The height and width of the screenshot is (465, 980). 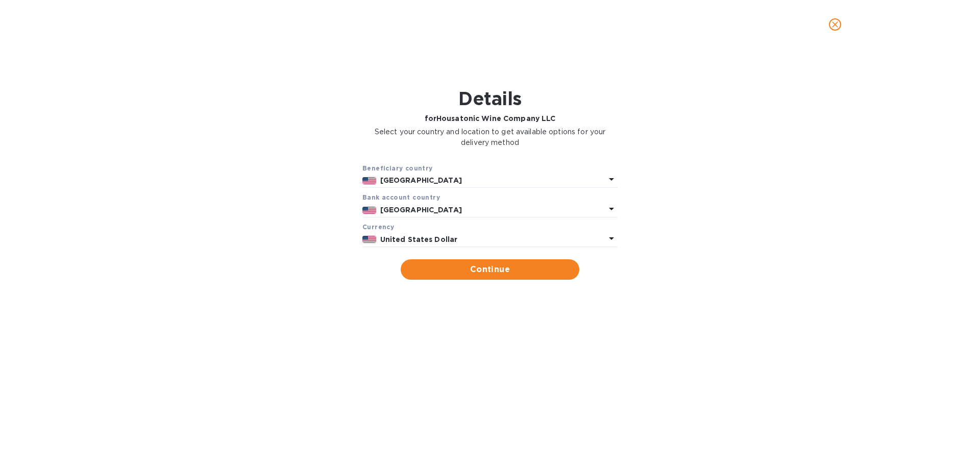 What do you see at coordinates (490, 119) in the screenshot?
I see `b: for Housatonic Wine Company LLC` at bounding box center [490, 119].